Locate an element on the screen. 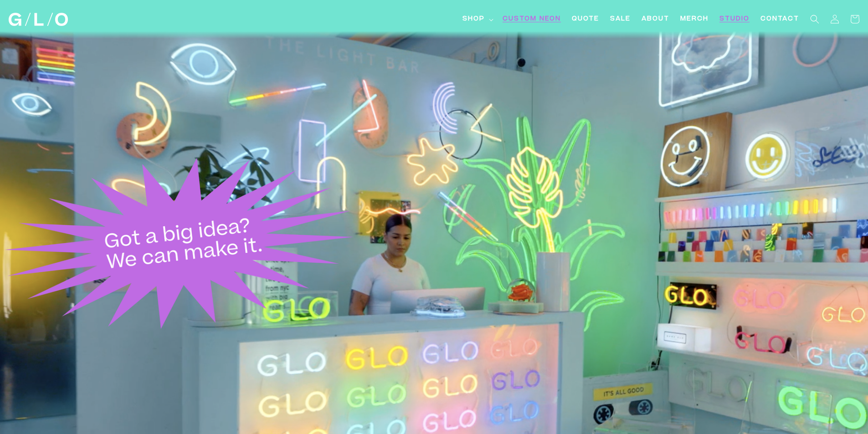  span: Quote is located at coordinates (585, 19).